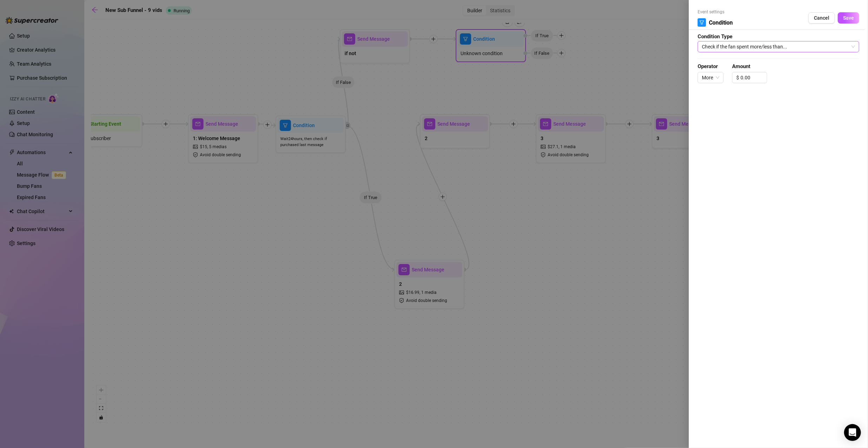 This screenshot has height=448, width=868. What do you see at coordinates (741, 67) in the screenshot?
I see `strong: Amount` at bounding box center [741, 67].